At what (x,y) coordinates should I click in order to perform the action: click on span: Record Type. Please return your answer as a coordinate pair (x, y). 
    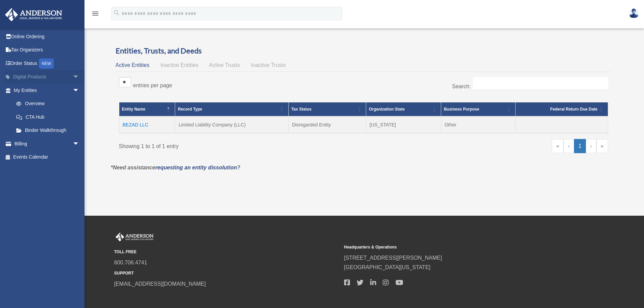
    Looking at the image, I should click on (190, 109).